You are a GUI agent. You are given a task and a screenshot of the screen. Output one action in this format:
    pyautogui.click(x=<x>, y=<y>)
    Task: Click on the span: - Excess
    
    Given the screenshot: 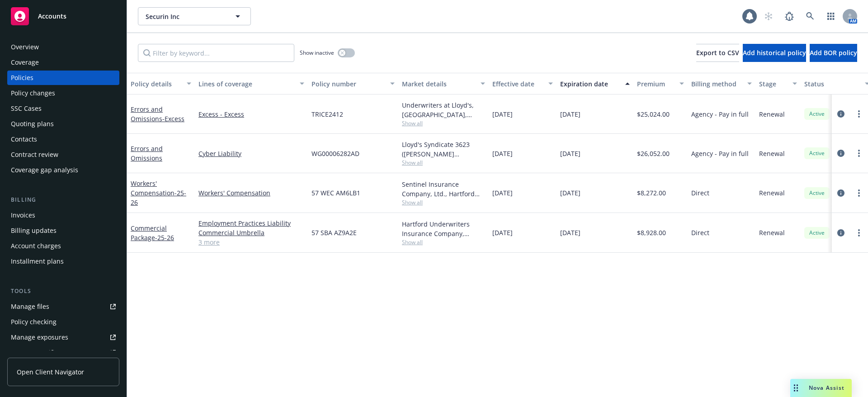 What is the action you would take?
    pyautogui.click(x=173, y=119)
    